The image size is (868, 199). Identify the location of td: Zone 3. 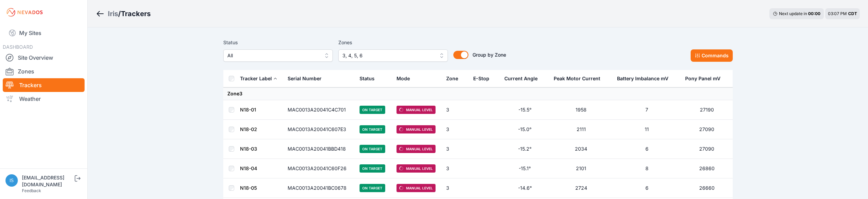
(478, 93).